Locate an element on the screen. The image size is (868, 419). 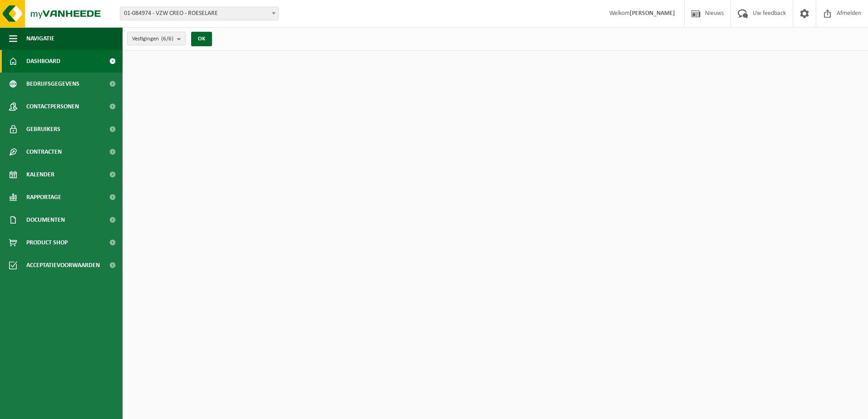
span: Documenten is located at coordinates (45, 220).